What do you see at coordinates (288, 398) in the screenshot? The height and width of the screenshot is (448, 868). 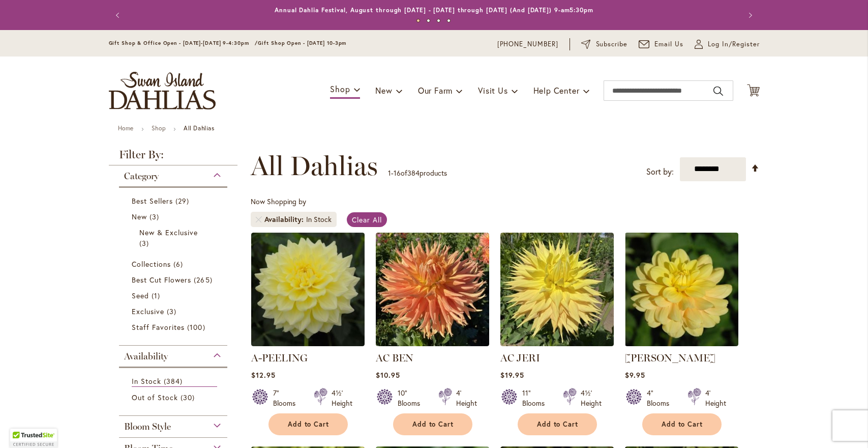 I see `div: 7" Blooms` at bounding box center [288, 398].